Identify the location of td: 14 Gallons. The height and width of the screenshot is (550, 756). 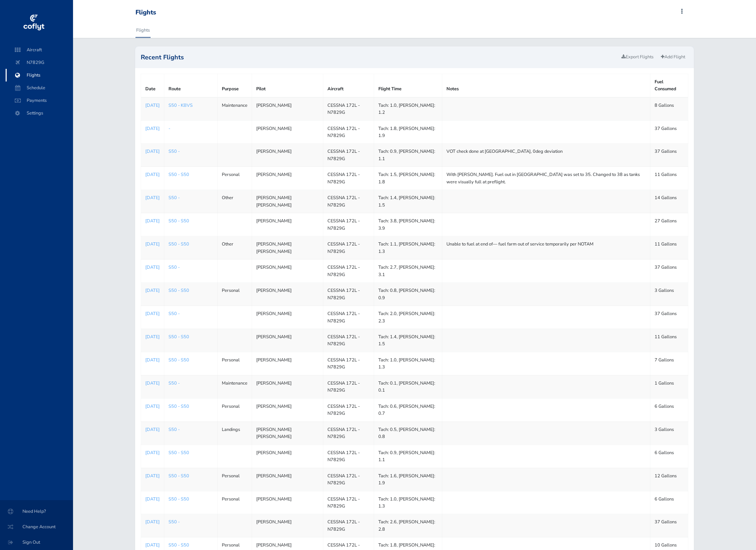
(669, 201).